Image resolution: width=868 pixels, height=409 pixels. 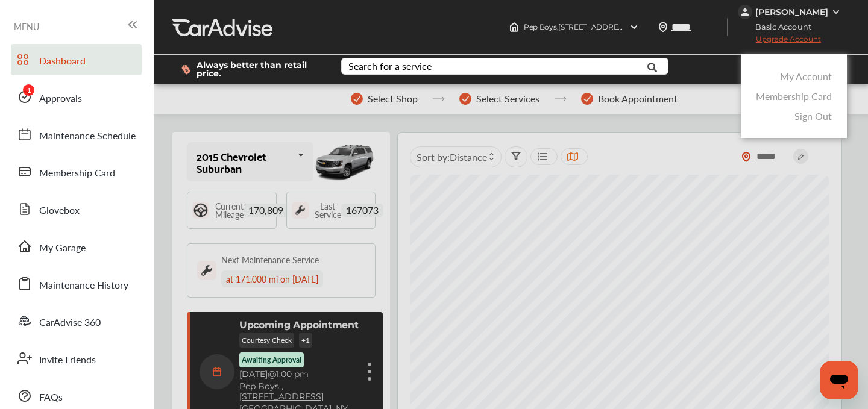 I want to click on a: Sign Out, so click(x=813, y=116).